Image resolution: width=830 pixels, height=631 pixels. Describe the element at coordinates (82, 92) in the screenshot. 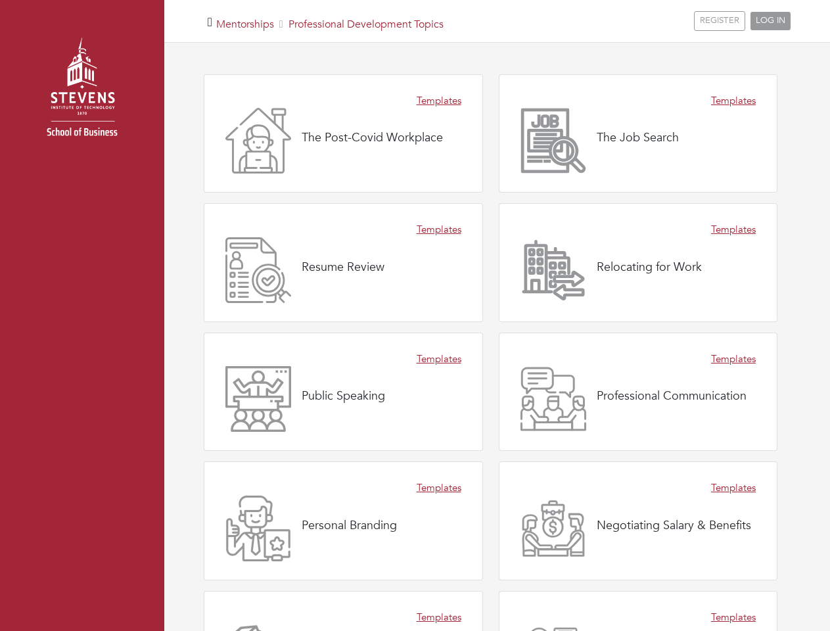

I see `img: stevens_logo.png` at that location.